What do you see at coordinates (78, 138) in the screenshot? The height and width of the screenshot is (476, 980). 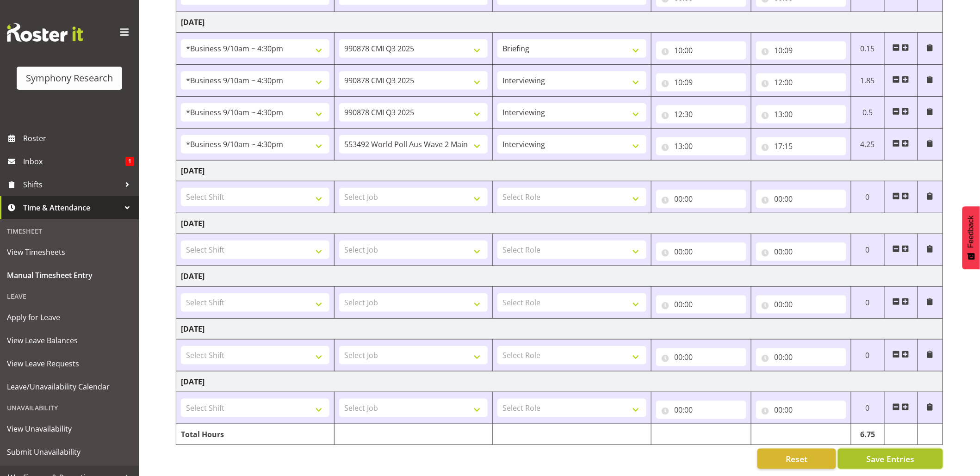 I see `span: Roster` at bounding box center [78, 138].